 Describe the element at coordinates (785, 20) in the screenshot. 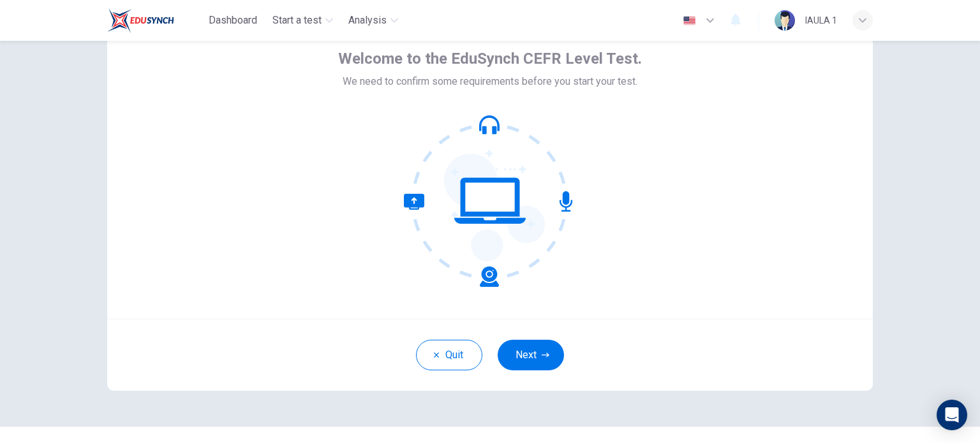

I see `img: Profile picture` at that location.